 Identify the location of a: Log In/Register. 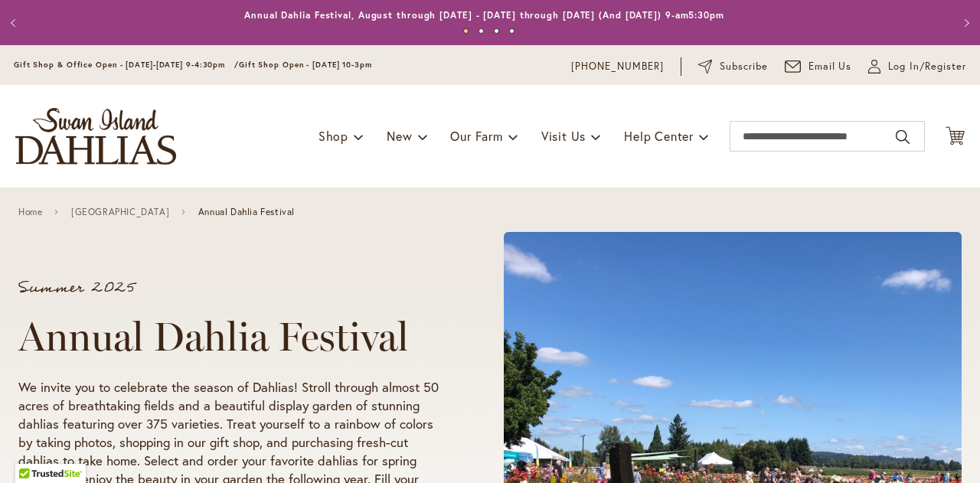
(918, 66).